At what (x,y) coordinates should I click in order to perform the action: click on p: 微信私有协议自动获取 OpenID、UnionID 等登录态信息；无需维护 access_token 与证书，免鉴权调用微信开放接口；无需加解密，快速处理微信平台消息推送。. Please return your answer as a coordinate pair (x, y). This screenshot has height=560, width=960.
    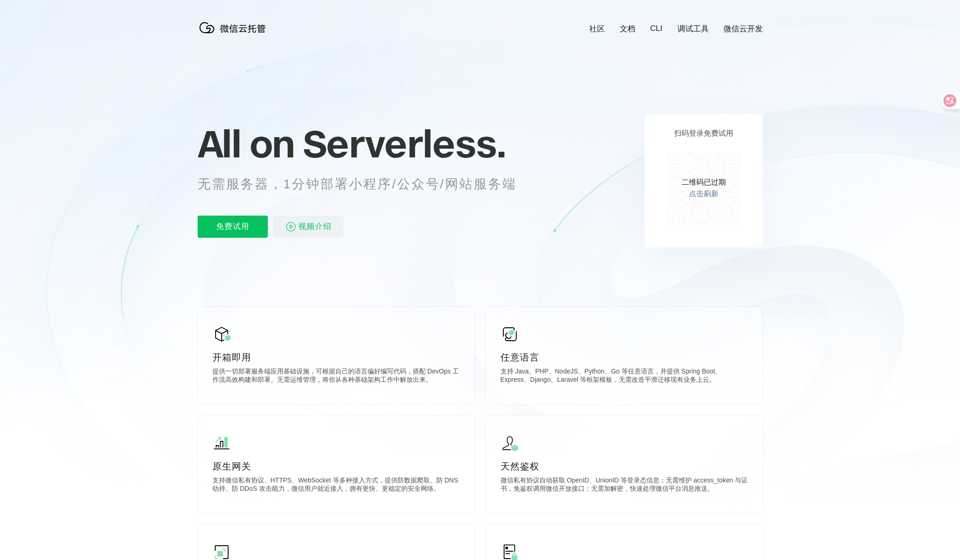
    Looking at the image, I should click on (624, 486).